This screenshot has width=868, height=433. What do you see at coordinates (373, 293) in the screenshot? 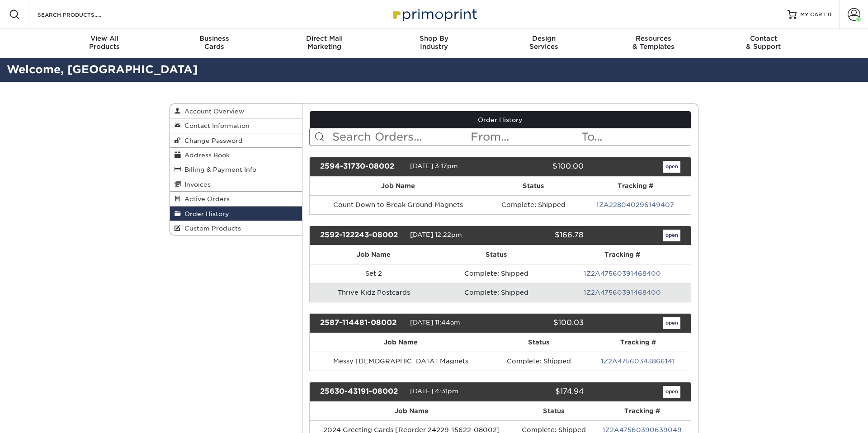
I see `td: Thrive Kidz Postcards` at bounding box center [373, 293].